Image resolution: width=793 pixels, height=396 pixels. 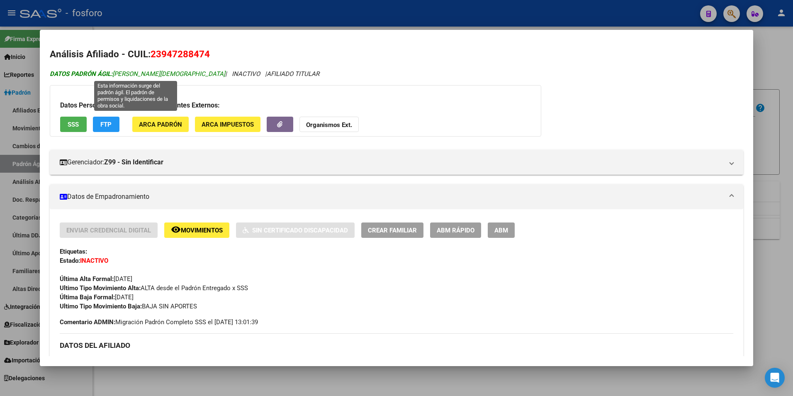 I want to click on span: Sin Certificado Discapacidad, so click(x=300, y=230).